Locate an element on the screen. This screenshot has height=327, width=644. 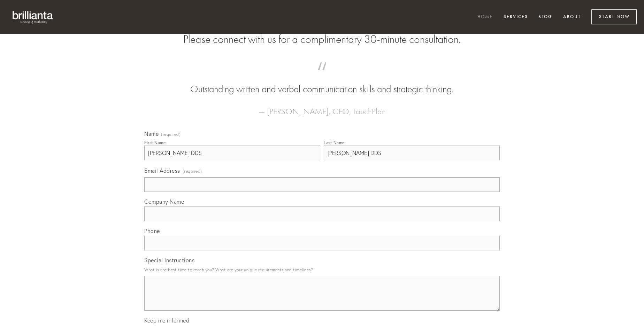
img: brillianta - research, strategy, marketing is located at coordinates (33, 17).